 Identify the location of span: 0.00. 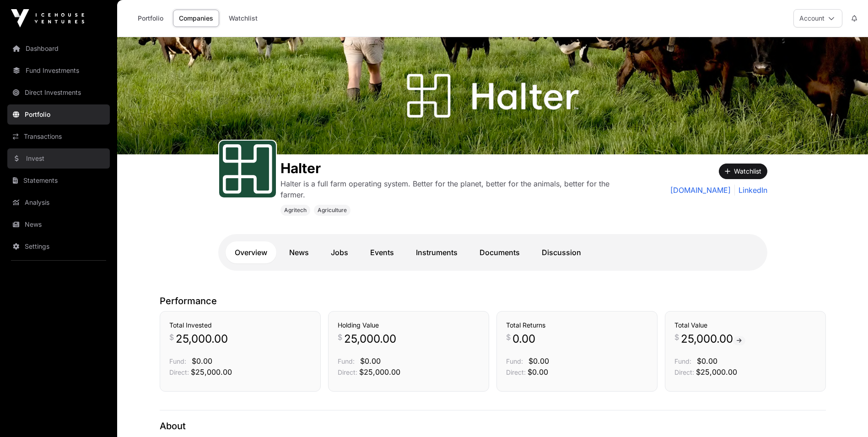
(524, 339).